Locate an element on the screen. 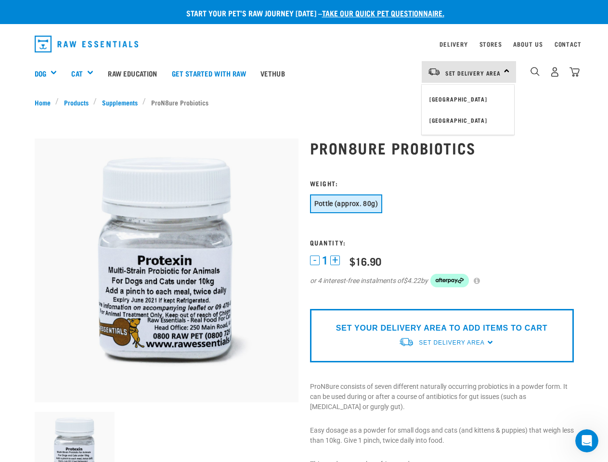 Image resolution: width=608 pixels, height=462 pixels. a: take our quick pet questionnaire. is located at coordinates (383, 13).